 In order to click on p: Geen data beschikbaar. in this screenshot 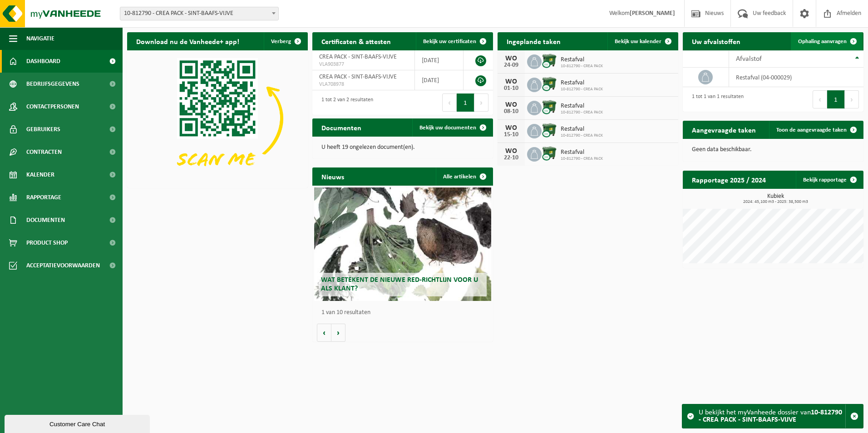, I will do `click(772, 150)`.